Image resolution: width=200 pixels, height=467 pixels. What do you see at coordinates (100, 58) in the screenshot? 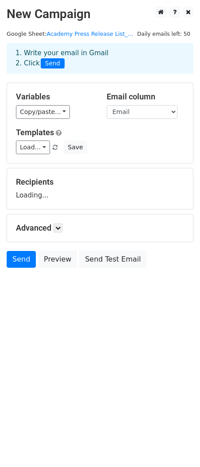
I see `div: 1. Write your email in Gmail 2. Click` at bounding box center [100, 58].